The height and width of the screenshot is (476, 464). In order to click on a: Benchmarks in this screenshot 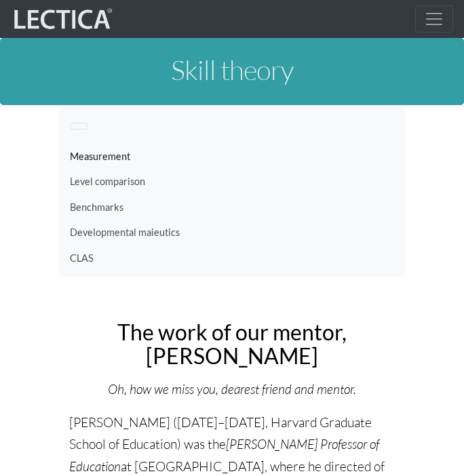, I will do `click(232, 208)`.